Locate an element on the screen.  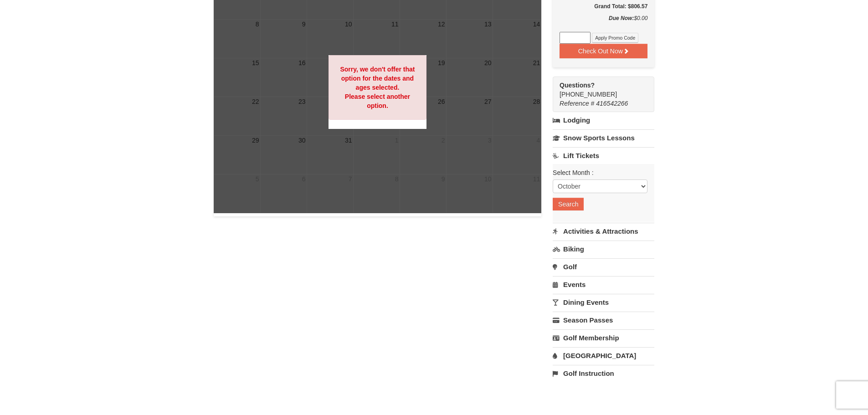
span: 416542266 is located at coordinates (612, 104).